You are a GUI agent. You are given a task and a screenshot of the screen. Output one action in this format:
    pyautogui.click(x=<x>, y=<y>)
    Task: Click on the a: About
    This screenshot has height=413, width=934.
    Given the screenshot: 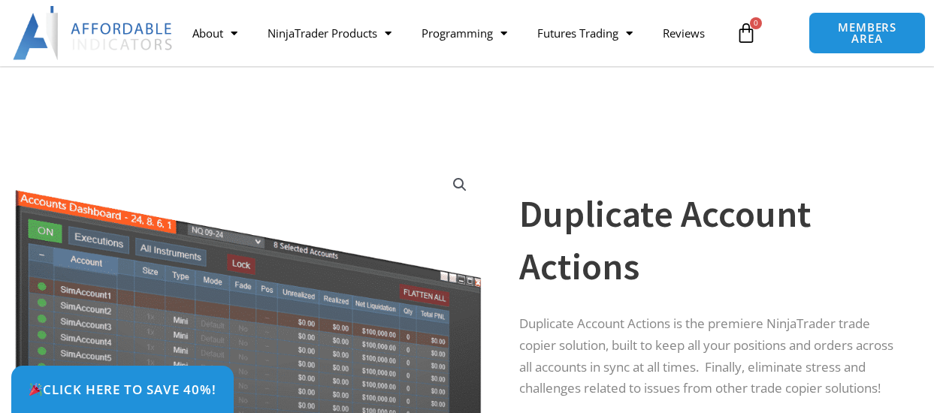 What is the action you would take?
    pyautogui.click(x=215, y=33)
    